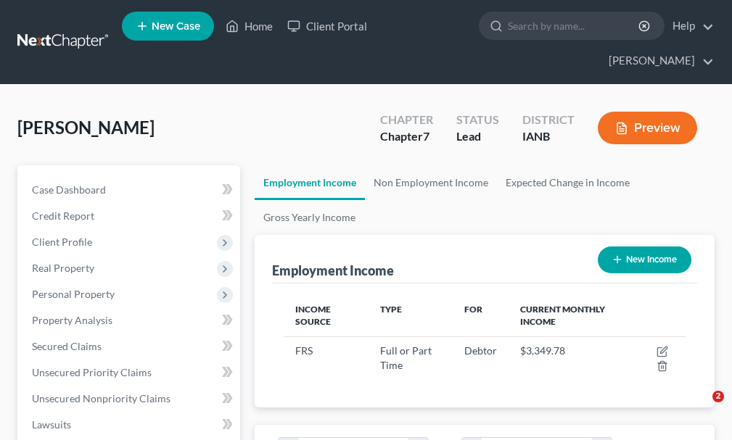  I want to click on a: Unsecured Nonpriority Claims, so click(130, 399).